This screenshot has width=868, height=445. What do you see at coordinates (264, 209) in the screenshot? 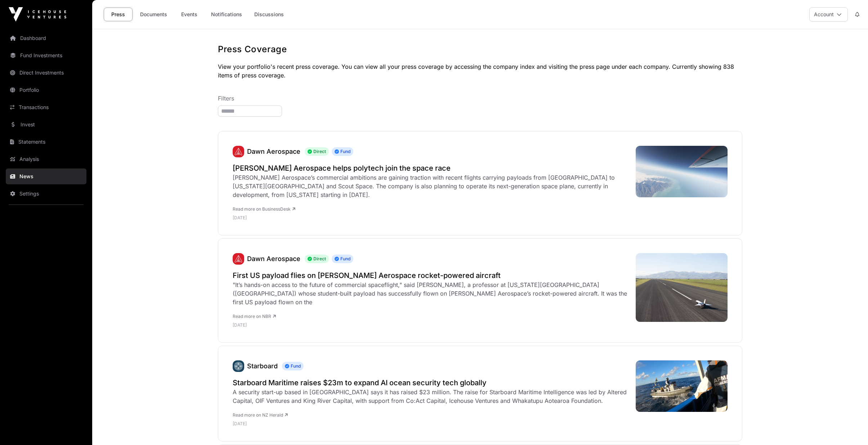
I see `a: Read more on BusinessDesk` at bounding box center [264, 209].